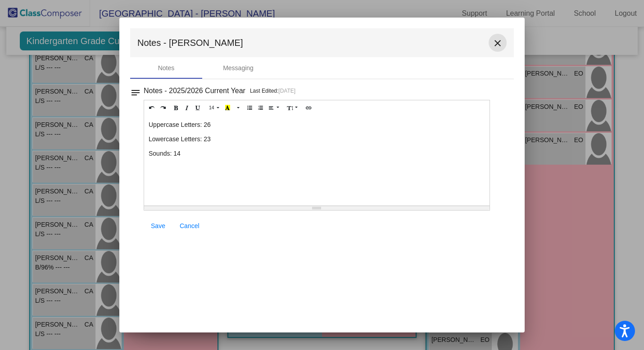 The width and height of the screenshot is (644, 350). What do you see at coordinates (237, 108) in the screenshot?
I see `button: More Color` at bounding box center [237, 108].